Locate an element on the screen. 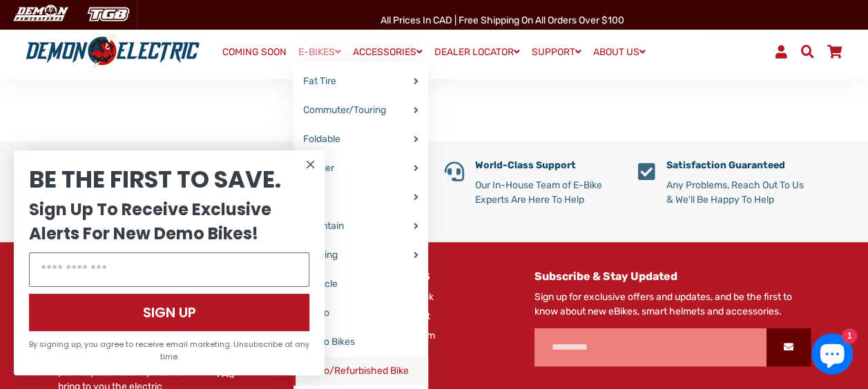  img: Demon Electric logo is located at coordinates (112, 52).